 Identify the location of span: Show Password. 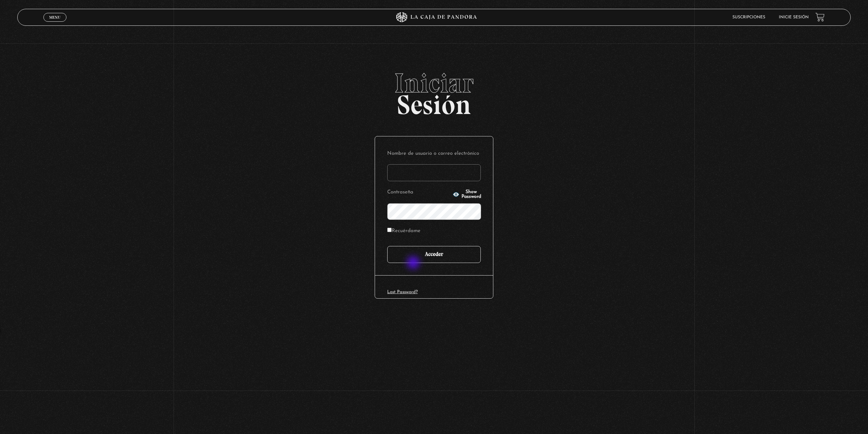
(472, 195).